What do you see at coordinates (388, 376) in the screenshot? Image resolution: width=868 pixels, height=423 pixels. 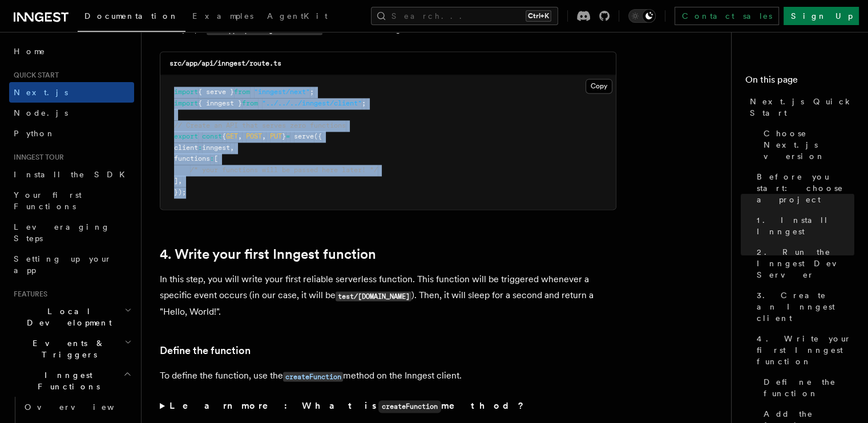 I see `p: To define the function, use the method on the Inngest client.` at bounding box center [388, 376].